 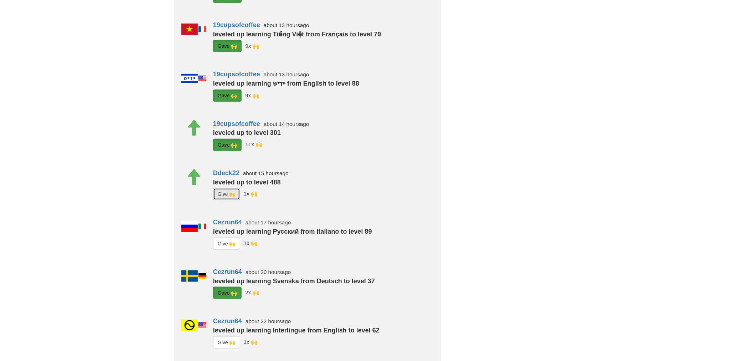 I want to click on a: Ddeck22, so click(x=226, y=173).